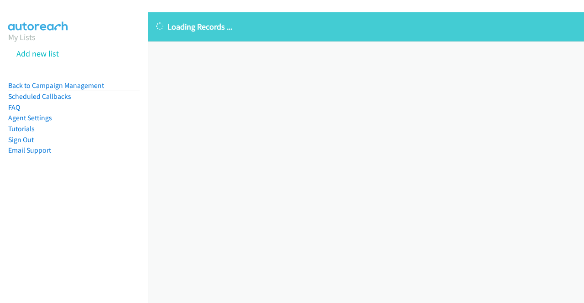  What do you see at coordinates (30, 118) in the screenshot?
I see `a: Agent Settings` at bounding box center [30, 118].